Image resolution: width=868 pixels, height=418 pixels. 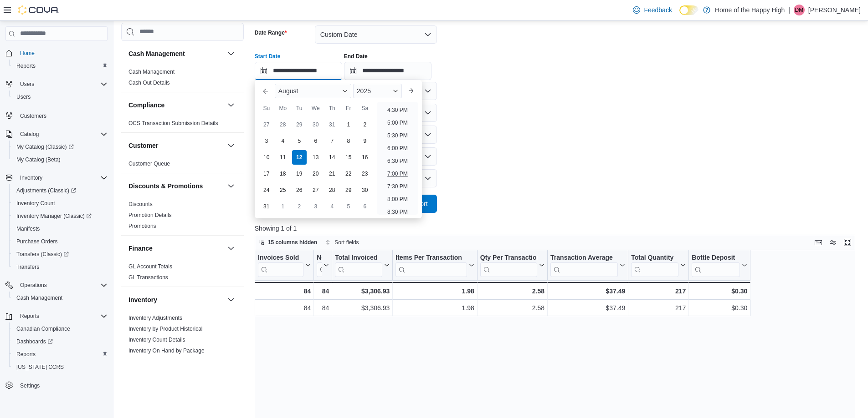 I want to click on div: day-30, so click(x=316, y=125).